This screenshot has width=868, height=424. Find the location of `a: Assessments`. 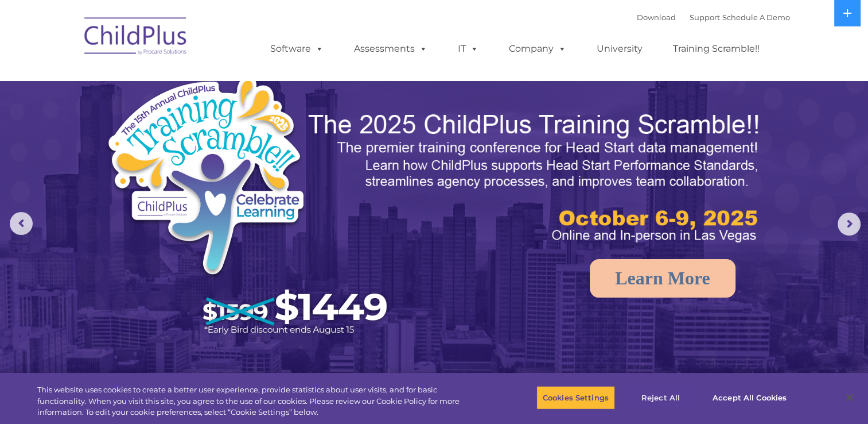

a: Assessments is located at coordinates (391, 49).